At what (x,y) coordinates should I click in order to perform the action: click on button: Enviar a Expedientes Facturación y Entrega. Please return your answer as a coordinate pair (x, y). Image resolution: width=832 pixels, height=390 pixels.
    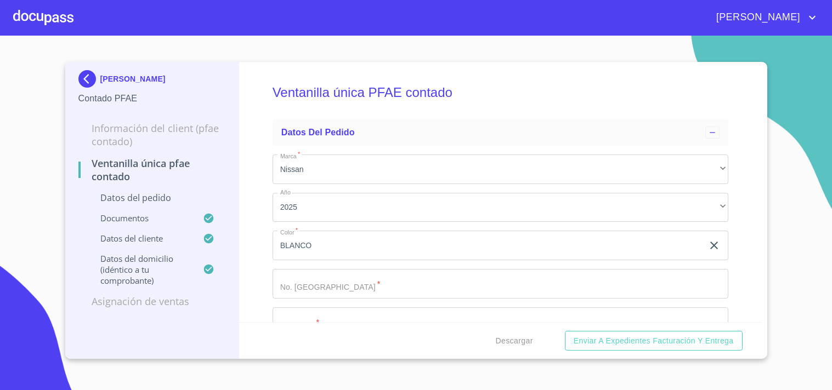
    Looking at the image, I should click on (653, 341).